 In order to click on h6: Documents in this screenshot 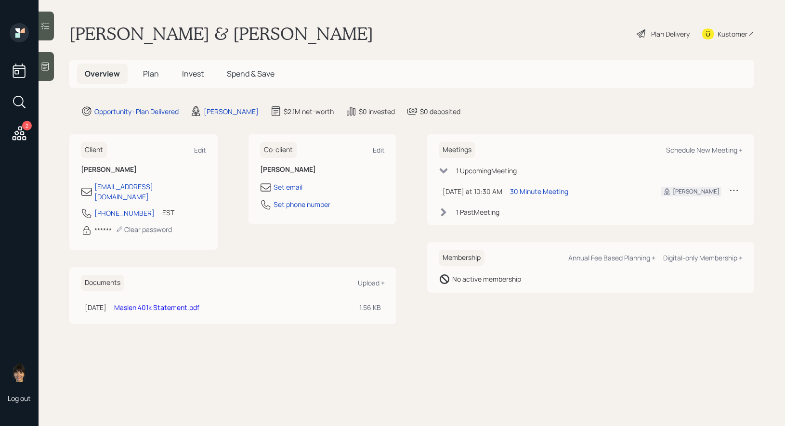, I will do `click(103, 283)`.